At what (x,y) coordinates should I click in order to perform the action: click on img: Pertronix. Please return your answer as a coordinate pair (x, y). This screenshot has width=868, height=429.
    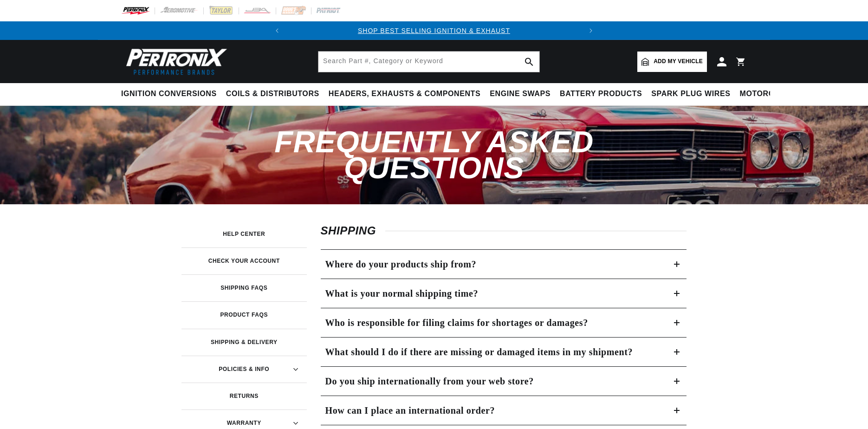
    Looking at the image, I should click on (175, 61).